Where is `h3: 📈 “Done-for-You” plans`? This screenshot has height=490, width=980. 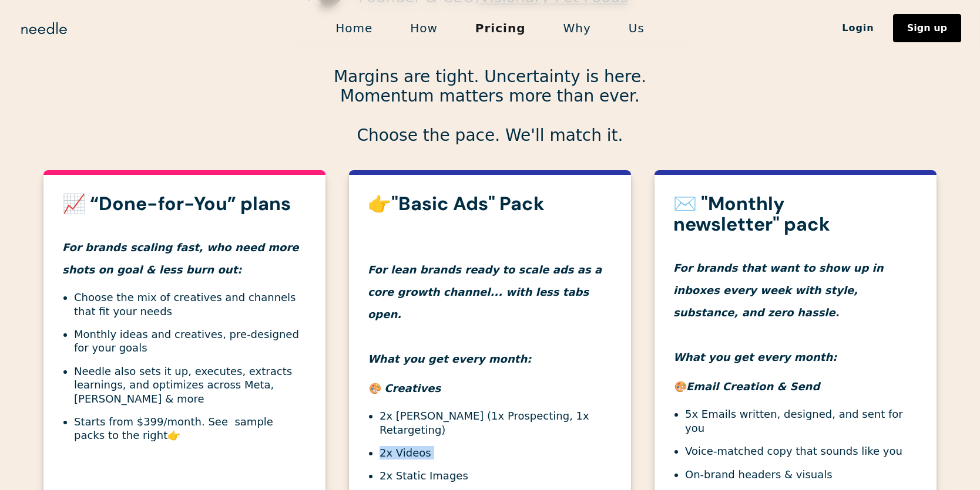
h3: 📈 “Done-for-You” plans is located at coordinates (184, 204).